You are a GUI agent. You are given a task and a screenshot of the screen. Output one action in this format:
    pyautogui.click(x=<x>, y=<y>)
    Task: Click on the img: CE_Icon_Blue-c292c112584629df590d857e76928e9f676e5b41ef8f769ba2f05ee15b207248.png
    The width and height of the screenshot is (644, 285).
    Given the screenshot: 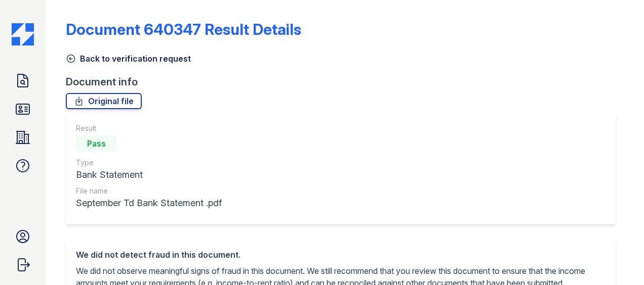 What is the action you would take?
    pyautogui.click(x=23, y=34)
    